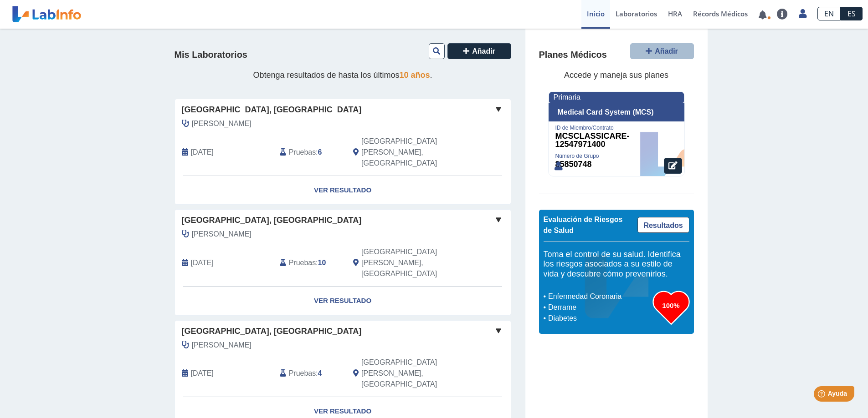 This screenshot has height=418, width=868. Describe the element at coordinates (573, 55) in the screenshot. I see `h4: Planes Médicos` at that location.